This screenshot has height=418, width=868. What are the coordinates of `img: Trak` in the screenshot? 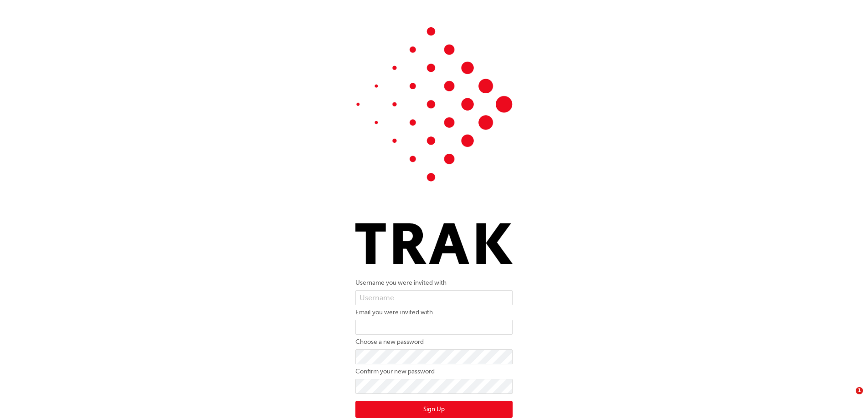 It's located at (434, 145).